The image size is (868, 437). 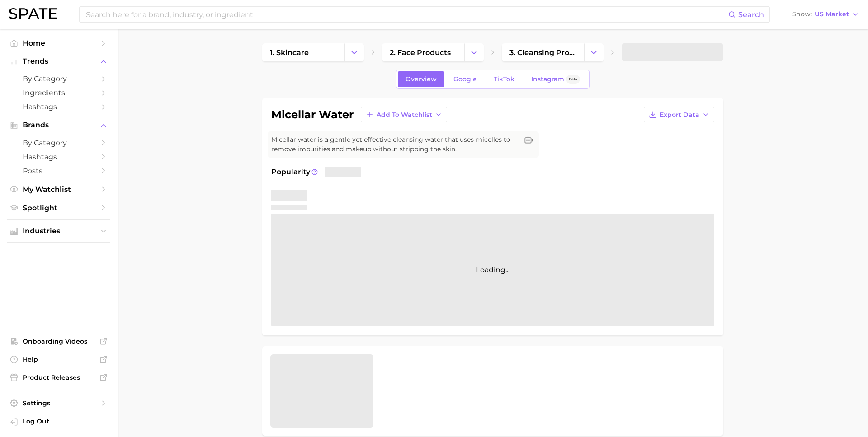 What do you see at coordinates (465, 79) in the screenshot?
I see `span: Google` at bounding box center [465, 79].